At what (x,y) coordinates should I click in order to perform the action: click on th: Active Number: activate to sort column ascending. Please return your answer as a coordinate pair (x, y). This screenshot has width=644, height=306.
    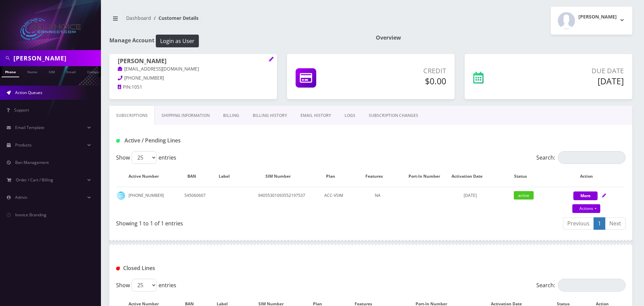
    Looking at the image, I should click on (147, 176).